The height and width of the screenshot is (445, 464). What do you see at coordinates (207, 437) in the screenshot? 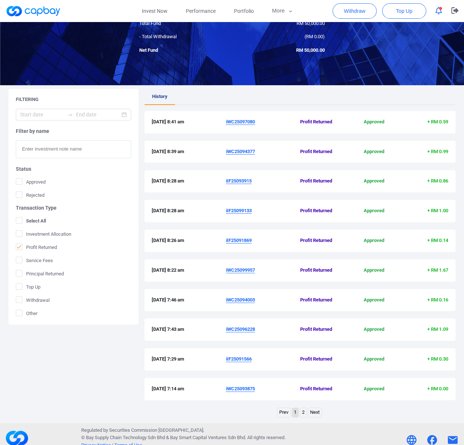
I see `span: Bay Smart Capital Ventures Sdn Bhd` at bounding box center [207, 437].